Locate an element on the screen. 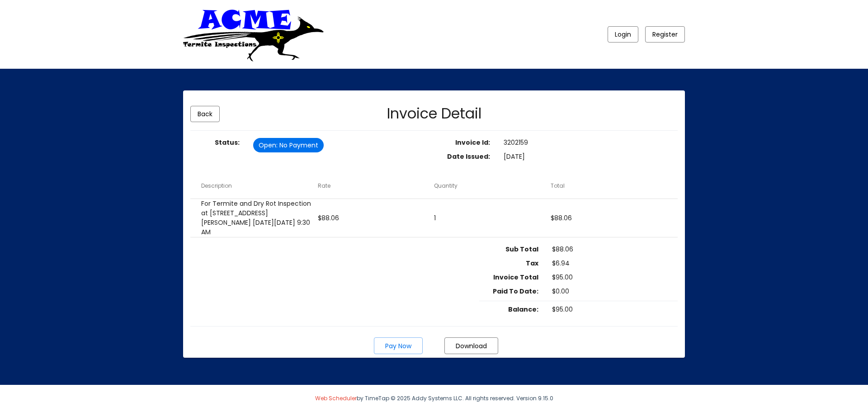 The image size is (868, 412). strong: Status: is located at coordinates (227, 143).